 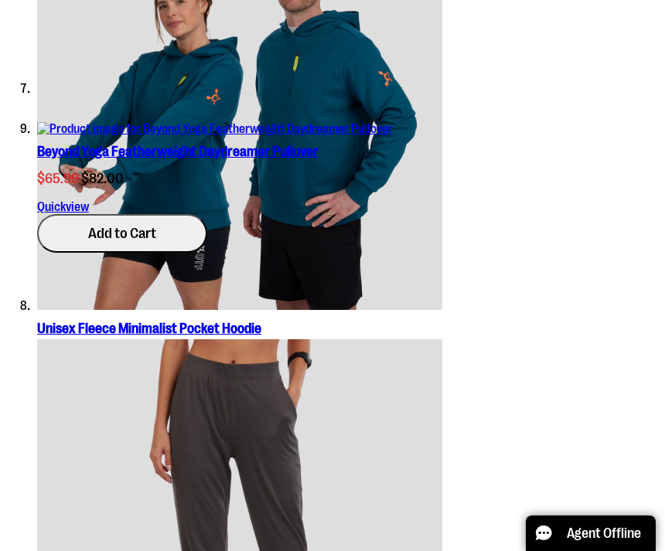 What do you see at coordinates (348, 187) in the screenshot?
I see `div: product` at bounding box center [348, 187].